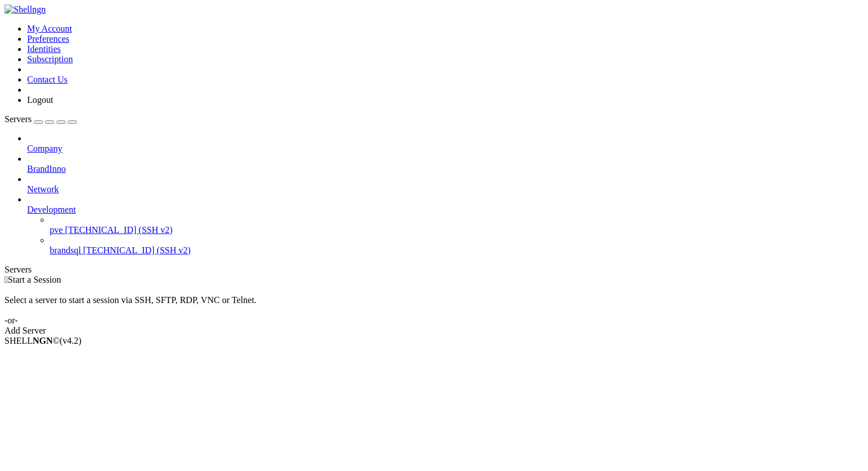 The width and height of the screenshot is (868, 471). What do you see at coordinates (47, 79) in the screenshot?
I see `a: Contact Us` at bounding box center [47, 79].